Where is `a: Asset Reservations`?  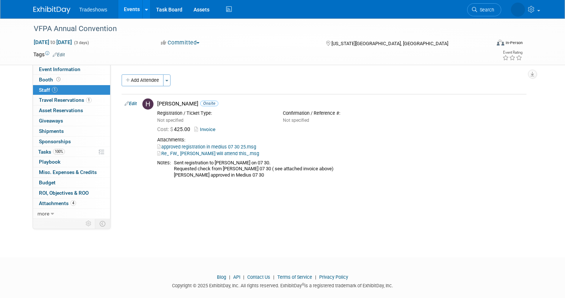
a: Asset Reservations is located at coordinates (71, 110).